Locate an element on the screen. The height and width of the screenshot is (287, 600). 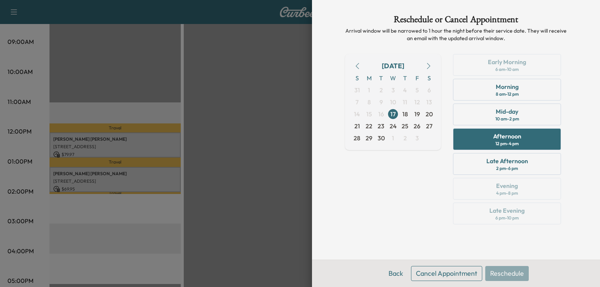
button: Cancel Appointment is located at coordinates (447, 273).